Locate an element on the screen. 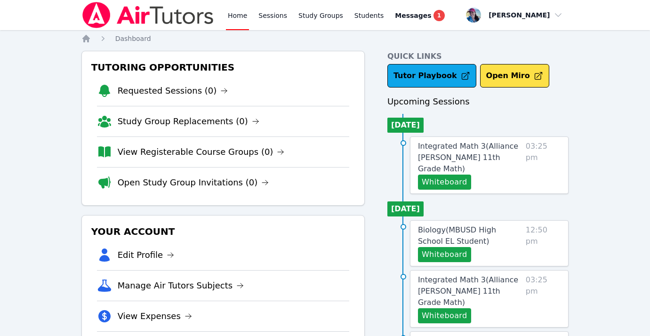  a: Study Group Replacements (0) is located at coordinates (188, 122).